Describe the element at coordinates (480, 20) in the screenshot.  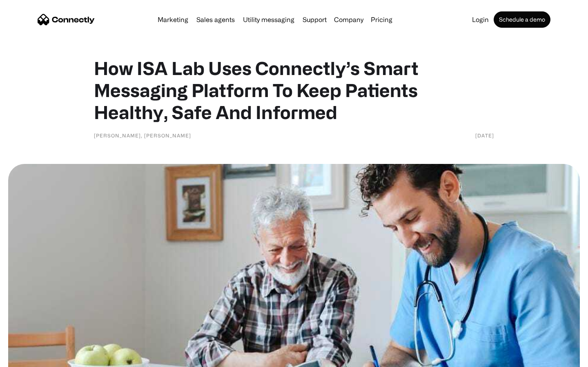
I see `a: Login` at that location.